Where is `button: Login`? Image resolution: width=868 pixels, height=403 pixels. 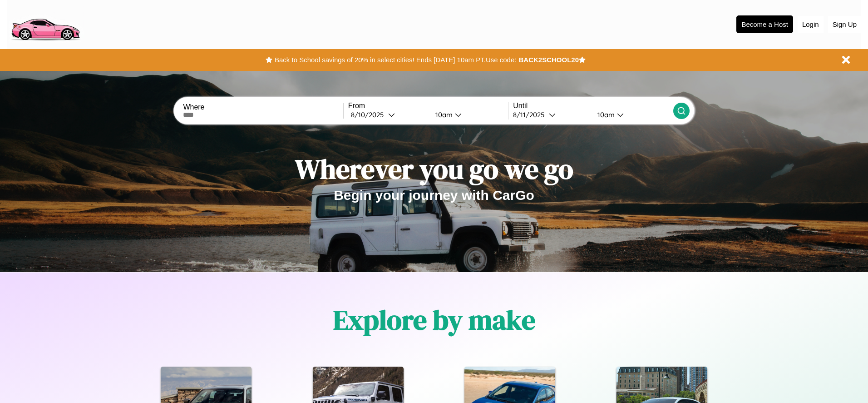
button: Login is located at coordinates (810, 24).